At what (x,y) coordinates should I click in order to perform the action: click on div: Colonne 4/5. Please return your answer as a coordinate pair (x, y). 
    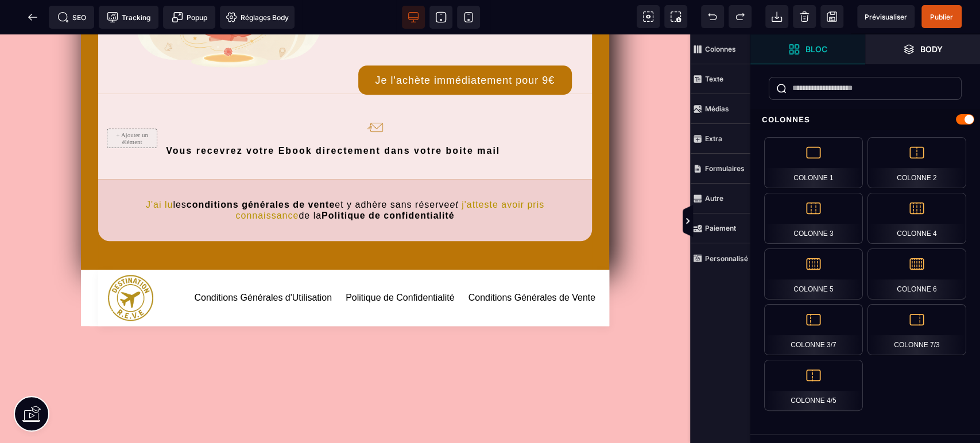
    Looking at the image, I should click on (813, 385).